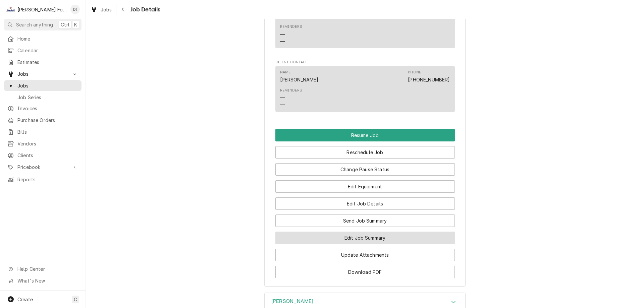 Image resolution: width=644 pixels, height=308 pixels. I want to click on span: Pricebook, so click(43, 167).